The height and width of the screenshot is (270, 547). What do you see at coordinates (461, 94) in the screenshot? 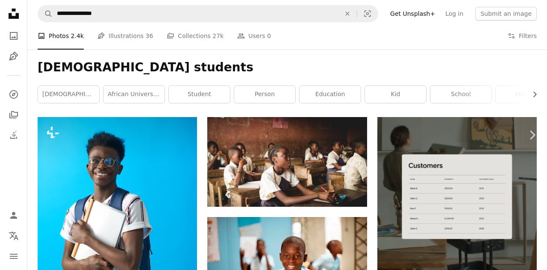
I see `a: school` at bounding box center [461, 94].